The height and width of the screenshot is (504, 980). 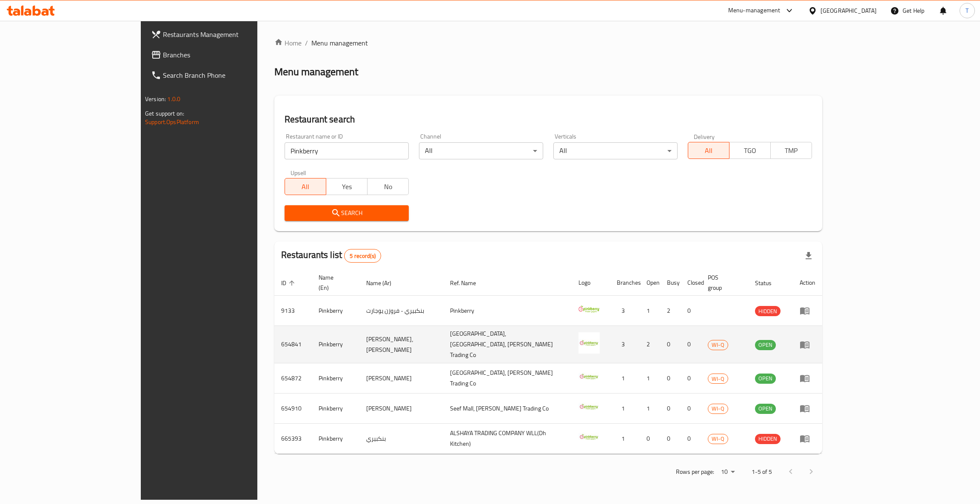 What do you see at coordinates (809, 256) in the screenshot?
I see `div: Export file` at bounding box center [809, 256].